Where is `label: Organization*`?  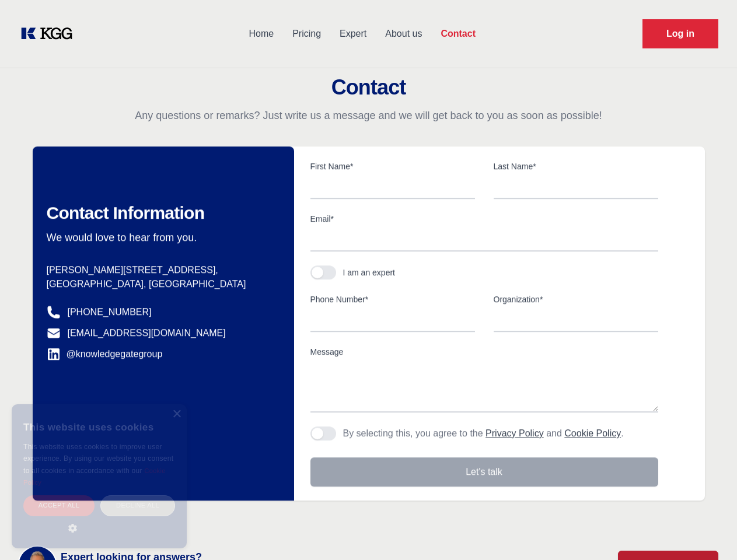
label: Organization* is located at coordinates (576, 299).